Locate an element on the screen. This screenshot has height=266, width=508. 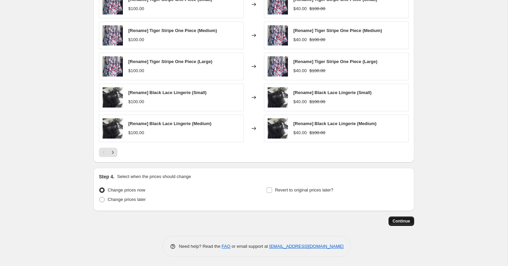
span: Need help? Read the is located at coordinates (200, 247).